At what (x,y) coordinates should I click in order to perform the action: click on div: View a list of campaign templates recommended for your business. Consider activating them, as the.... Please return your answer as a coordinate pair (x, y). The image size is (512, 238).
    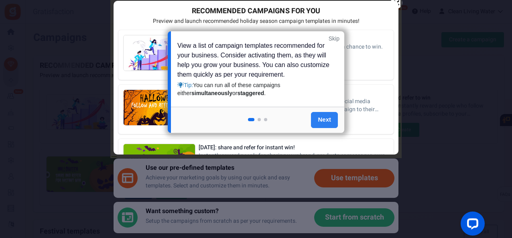
    Looking at the image, I should click on (253, 69).